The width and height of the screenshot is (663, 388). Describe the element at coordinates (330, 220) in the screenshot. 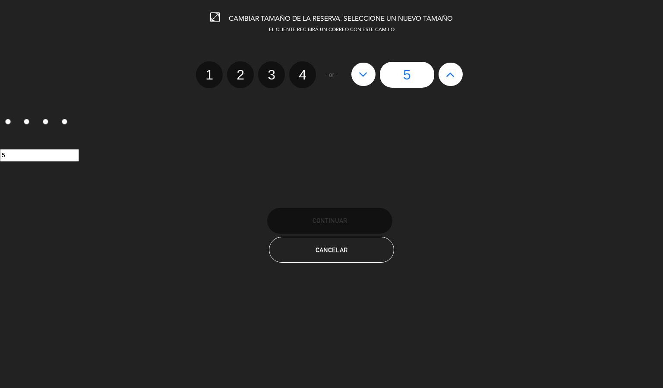

I see `span: Continuar` at that location.